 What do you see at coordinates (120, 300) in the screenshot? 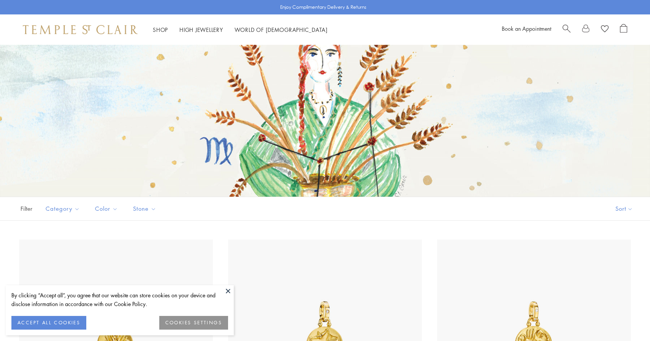
I see `div: By clicking “Accept all”, you agree that our website can store cookies on your device and disclos...` at bounding box center [120, 300].